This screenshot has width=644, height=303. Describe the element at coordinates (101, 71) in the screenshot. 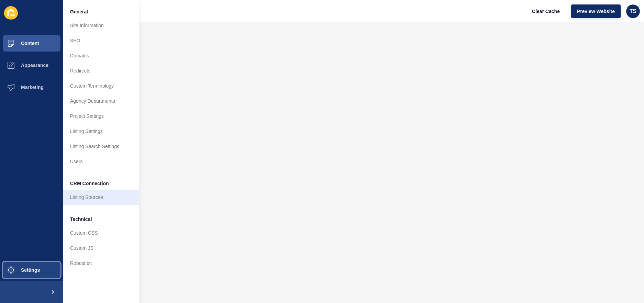

I see `a: Redirects` at that location.